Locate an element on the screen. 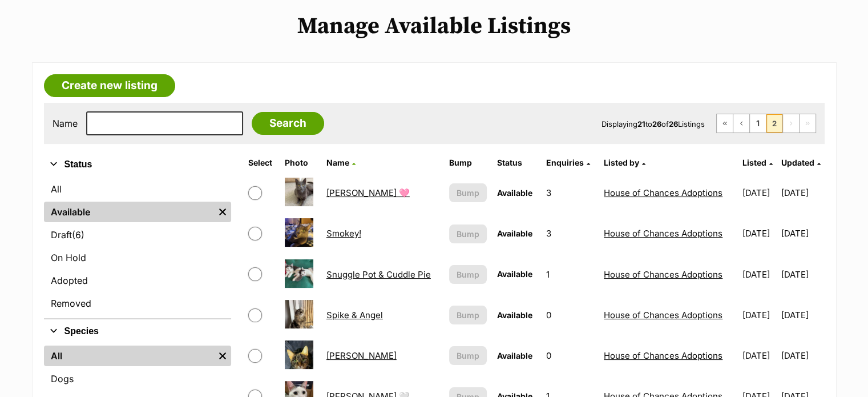 The height and width of the screenshot is (397, 868). span: Name is located at coordinates (338, 162).